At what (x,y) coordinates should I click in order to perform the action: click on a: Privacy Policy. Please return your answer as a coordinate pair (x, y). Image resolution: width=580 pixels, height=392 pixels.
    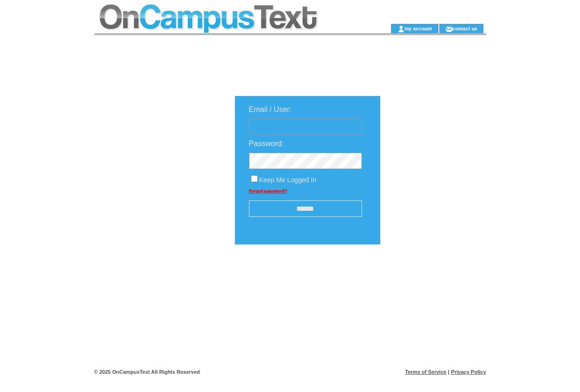
    Looking at the image, I should click on (468, 372).